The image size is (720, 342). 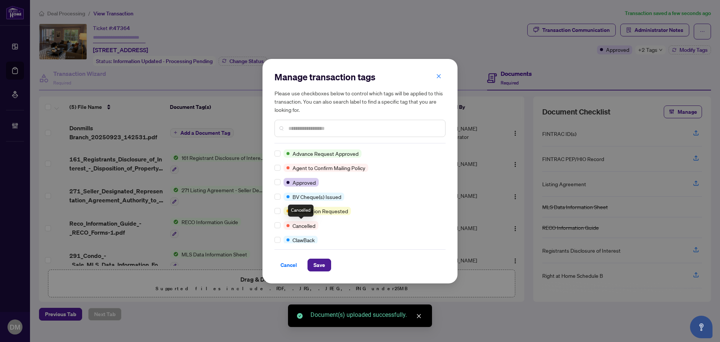 What do you see at coordinates (701, 327) in the screenshot?
I see `button: Open asap` at bounding box center [701, 327].